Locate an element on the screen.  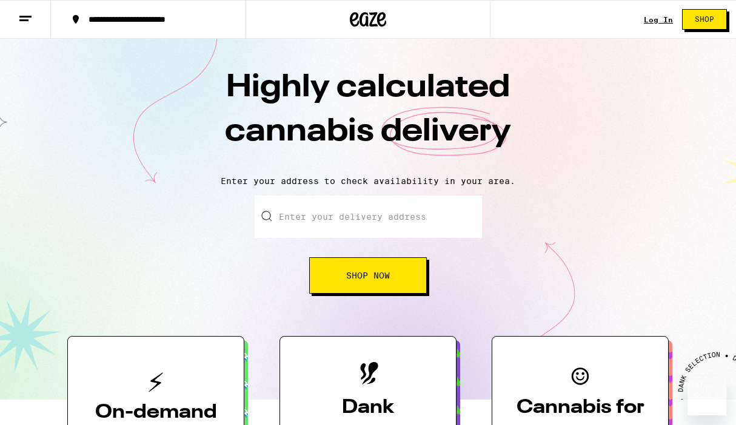
button: Shop Now is located at coordinates (368, 276).